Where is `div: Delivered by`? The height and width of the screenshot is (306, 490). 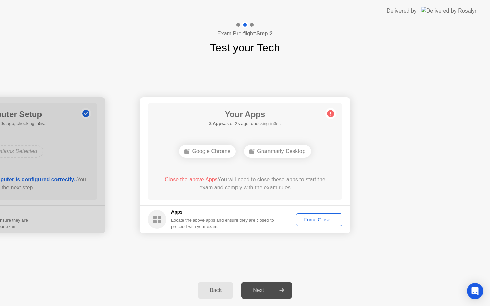 div: Delivered by is located at coordinates (402, 11).